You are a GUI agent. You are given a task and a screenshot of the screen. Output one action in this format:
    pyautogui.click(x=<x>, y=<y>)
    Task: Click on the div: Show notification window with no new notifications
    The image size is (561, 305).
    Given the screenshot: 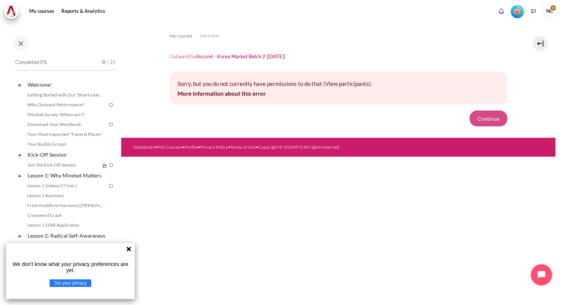 What is the action you would take?
    pyautogui.click(x=501, y=11)
    